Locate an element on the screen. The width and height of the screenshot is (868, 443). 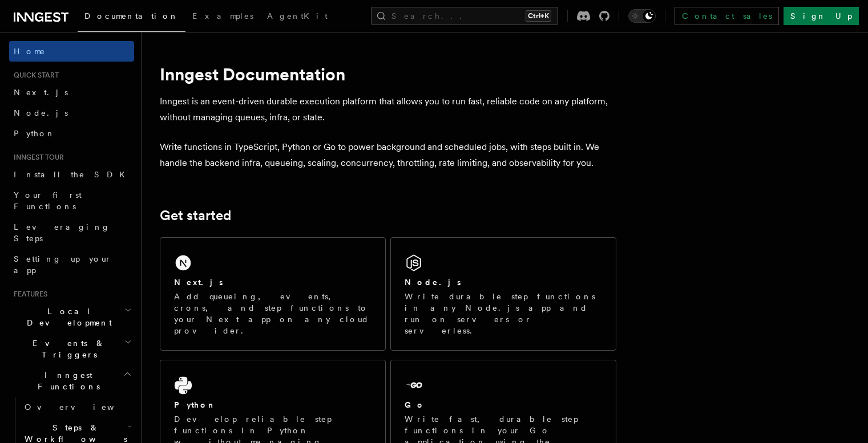
a: Next.jsAdd queueing, events, crons, and step functions to your Next app on any cloud provider. is located at coordinates (273, 294).